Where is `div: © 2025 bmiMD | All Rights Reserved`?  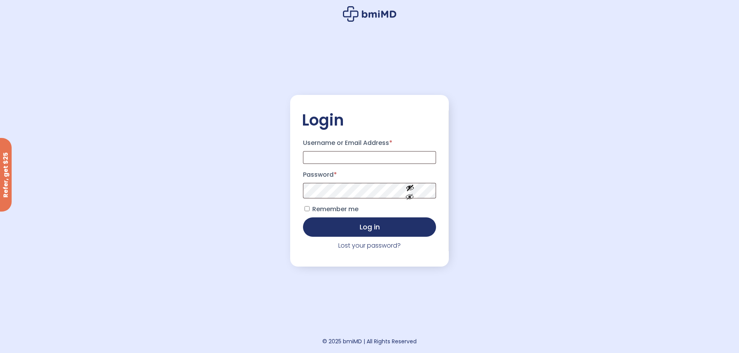 div: © 2025 bmiMD | All Rights Reserved is located at coordinates (369, 342).